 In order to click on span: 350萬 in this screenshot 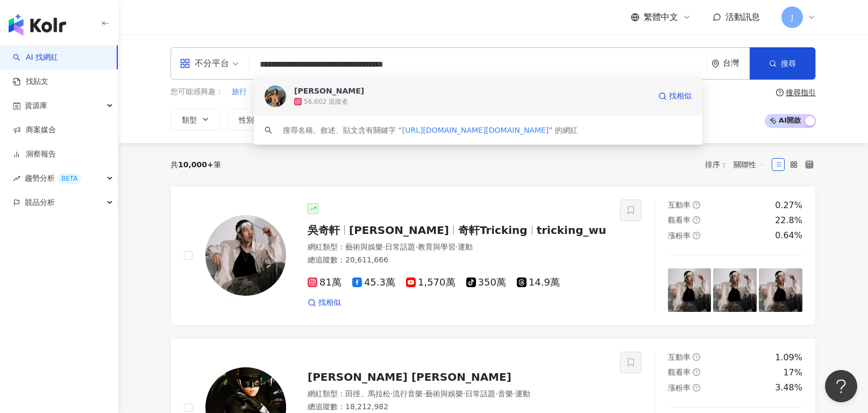, I will do `click(486, 282)`.